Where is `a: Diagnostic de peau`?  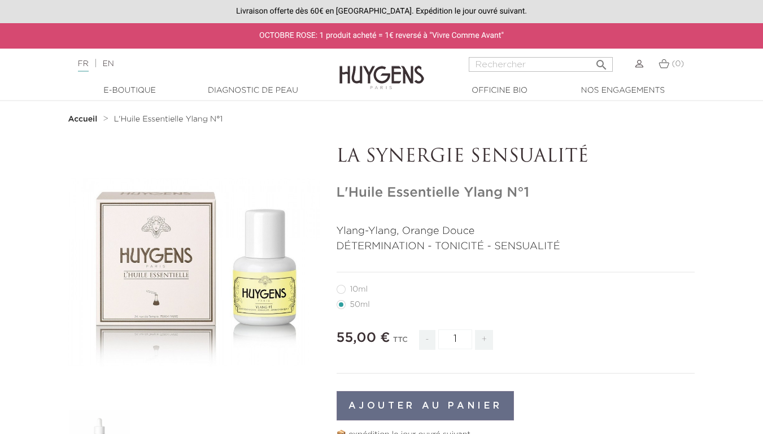 a: Diagnostic de peau is located at coordinates (253, 90).